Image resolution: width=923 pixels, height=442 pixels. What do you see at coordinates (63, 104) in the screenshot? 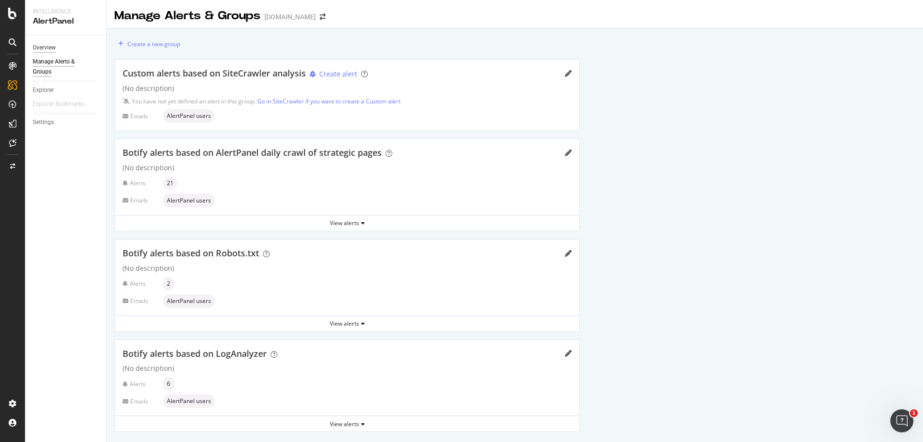
I see `a: Explorer Bookmarks` at bounding box center [63, 104].